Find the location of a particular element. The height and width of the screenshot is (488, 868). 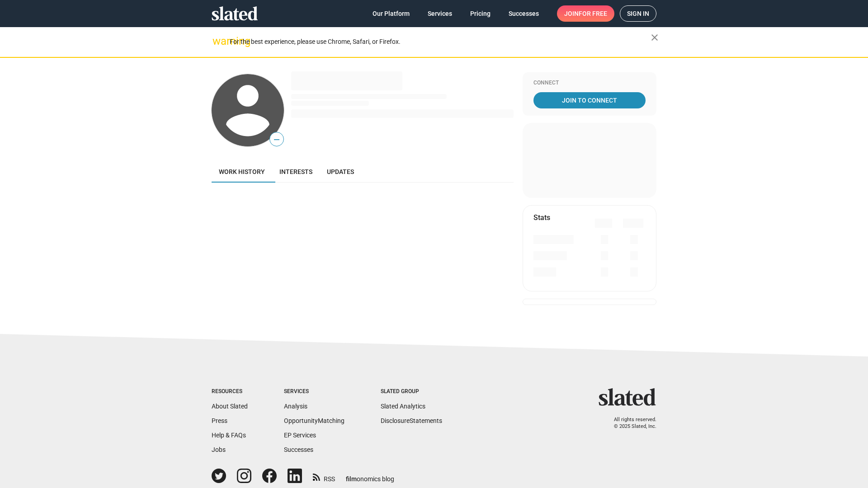

a: DisclosureStatements is located at coordinates (411, 421).